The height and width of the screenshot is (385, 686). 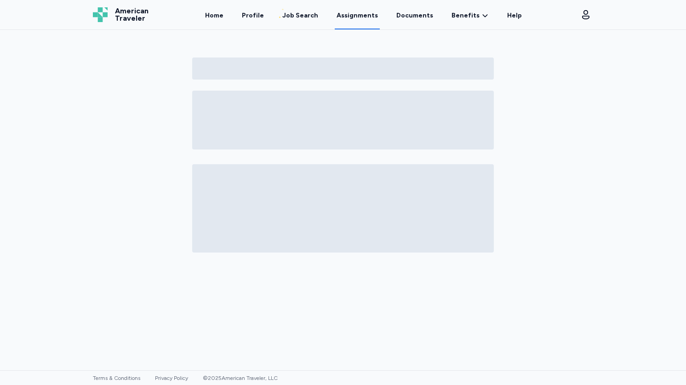 I want to click on a: Benefits, so click(x=470, y=16).